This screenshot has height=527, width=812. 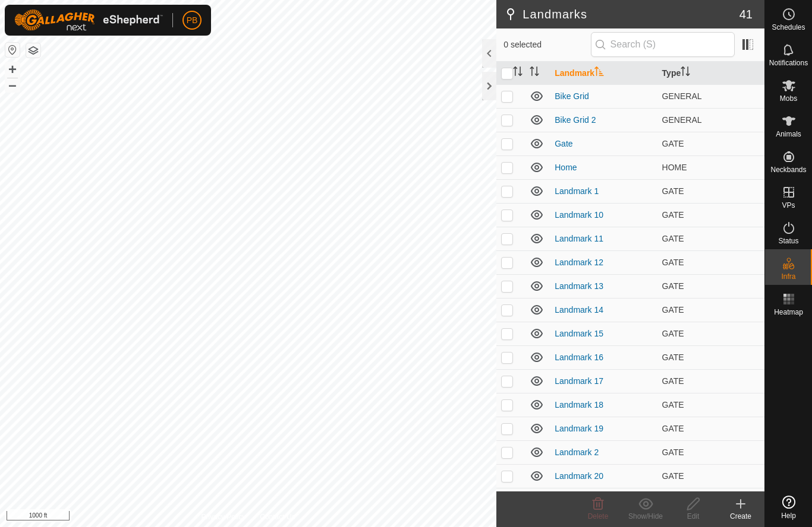 What do you see at coordinates (598, 517) in the screenshot?
I see `span: Delete` at bounding box center [598, 517].